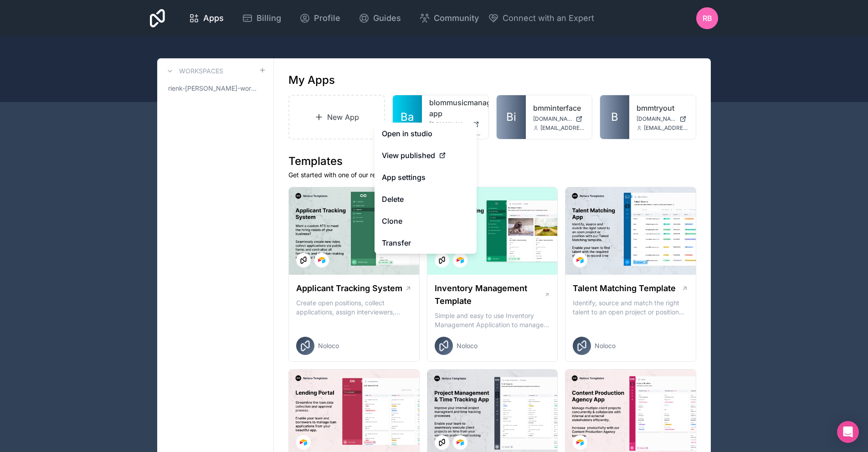 The image size is (868, 452). What do you see at coordinates (707, 19) in the screenshot?
I see `span: RB` at bounding box center [707, 19].